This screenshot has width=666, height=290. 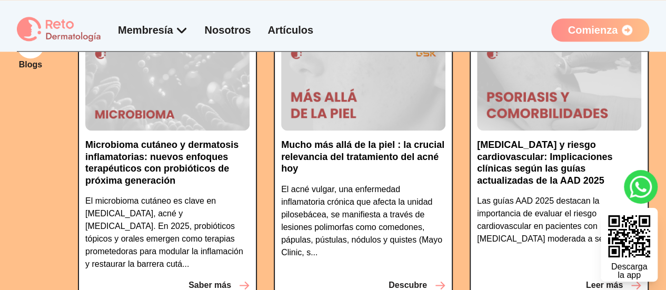 I want to click on img: Microbioma cutáneo y dermatosis inflamatorias: nuevos enfoques terapéuticos con probióticos de pr..., so click(x=167, y=85).